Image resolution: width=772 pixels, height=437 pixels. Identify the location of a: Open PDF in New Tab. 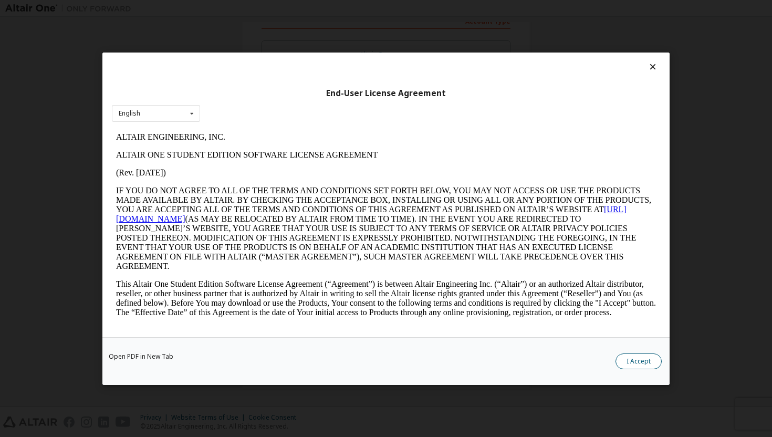
(141, 356).